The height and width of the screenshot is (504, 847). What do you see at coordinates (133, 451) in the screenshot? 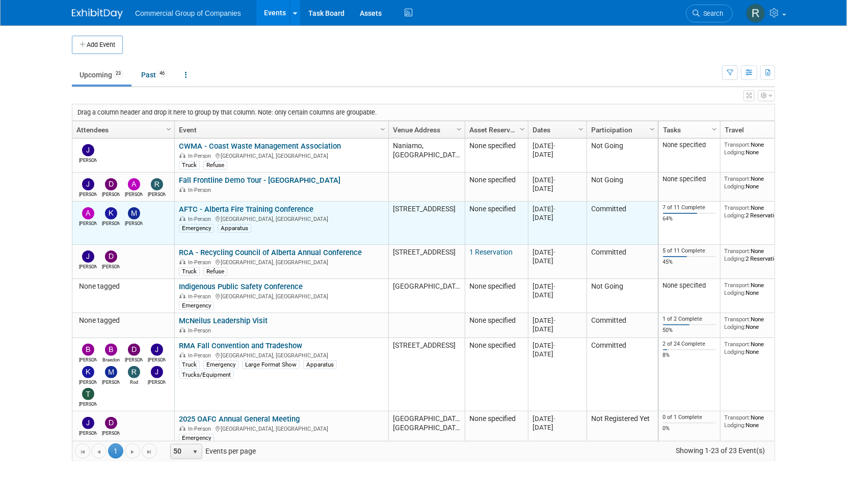
I see `a: Go to the next page` at bounding box center [133, 451].